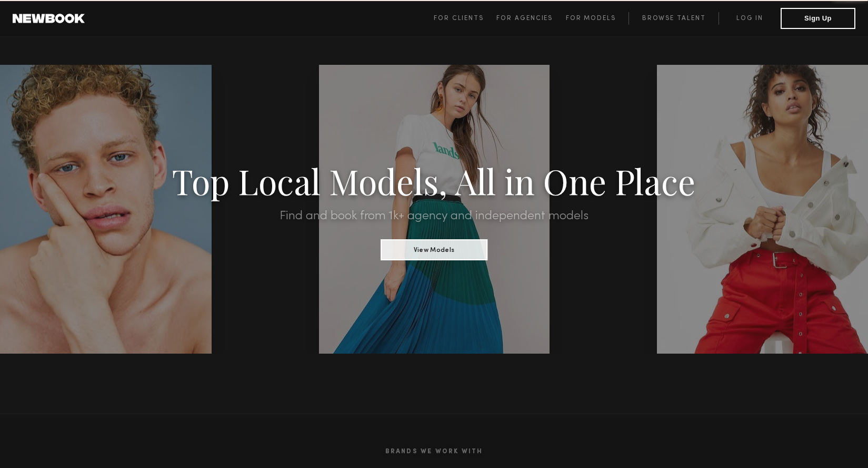  I want to click on button: Sign Up, so click(818, 18).